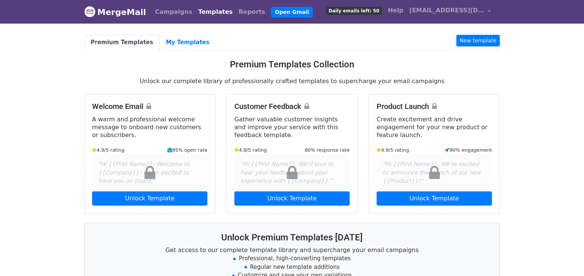 The width and height of the screenshot is (584, 276). I want to click on div: "Hi {{First Name}}, Welcome to {{Company}}! We're excited to have you on board.", so click(150, 172).